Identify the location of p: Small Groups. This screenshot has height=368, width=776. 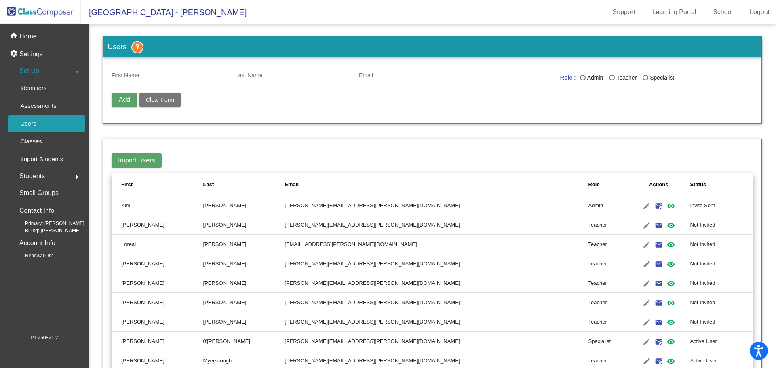
(39, 193).